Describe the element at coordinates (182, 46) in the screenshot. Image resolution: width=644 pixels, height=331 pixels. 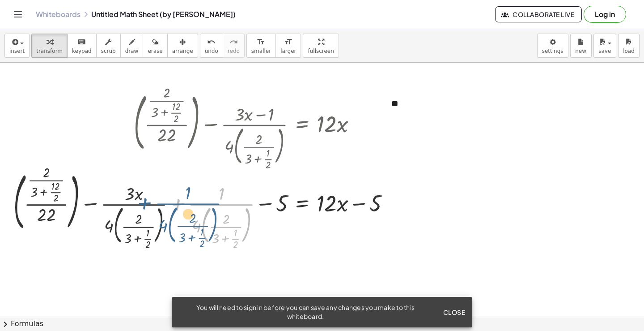
I see `button: arrange` at that location.